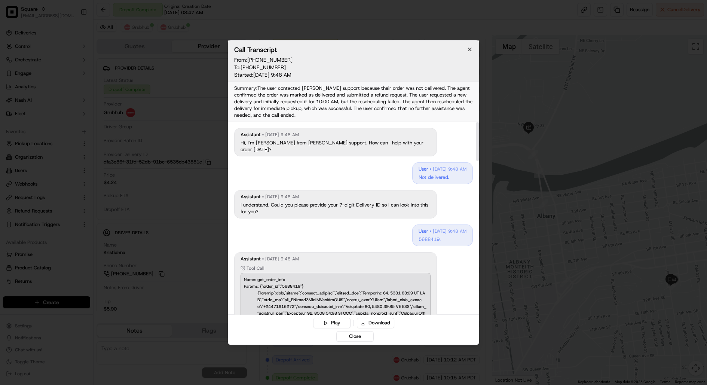 This screenshot has height=385, width=707. I want to click on div: {"loremip":dolo,"sitame":"consect_adipisci","elitsed_doe":"Temporinc 64, 5331 83:09 UT LAB","etdo..., so click(342, 337).